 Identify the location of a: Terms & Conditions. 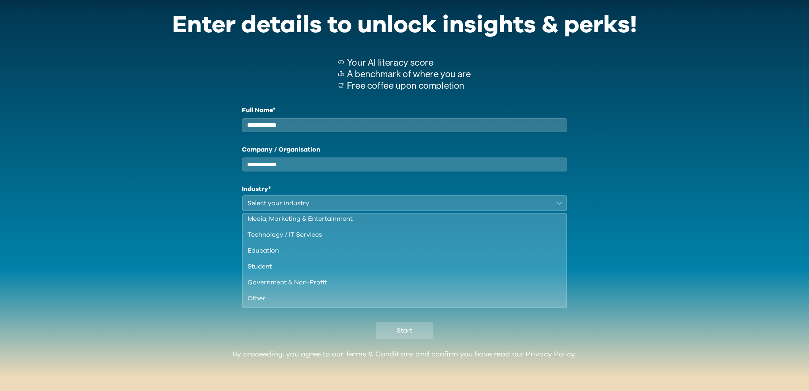
(379, 355).